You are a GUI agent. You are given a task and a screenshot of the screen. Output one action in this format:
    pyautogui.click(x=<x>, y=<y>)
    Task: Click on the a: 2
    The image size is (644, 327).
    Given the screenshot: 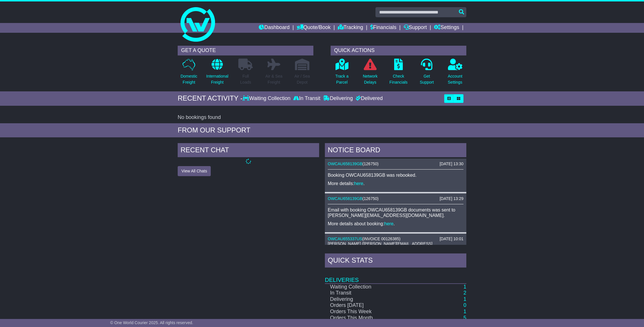 What is the action you would take?
    pyautogui.click(x=465, y=293)
    